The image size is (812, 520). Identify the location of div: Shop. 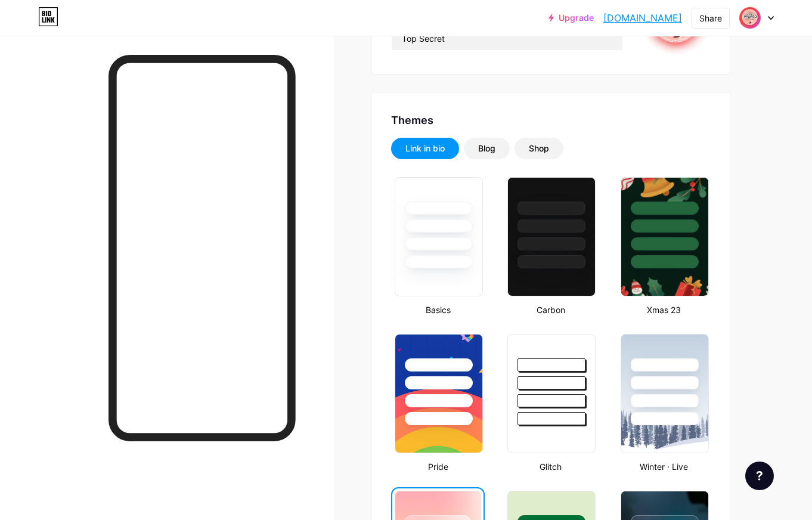
(539, 148).